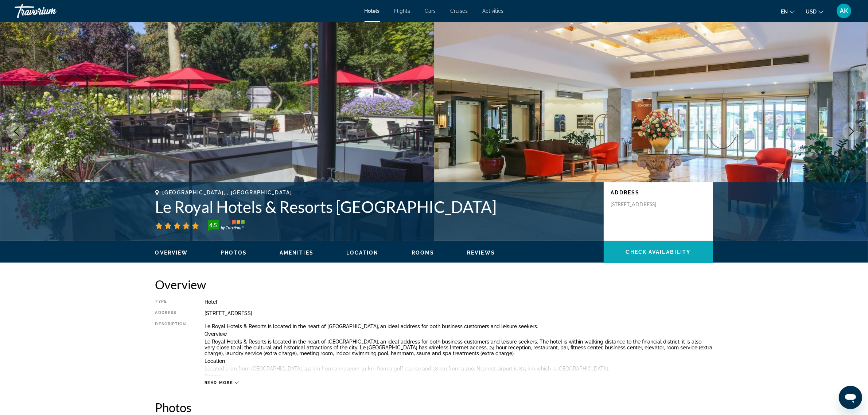 This screenshot has height=415, width=868. What do you see at coordinates (171, 302) in the screenshot?
I see `div: Type` at bounding box center [171, 302].